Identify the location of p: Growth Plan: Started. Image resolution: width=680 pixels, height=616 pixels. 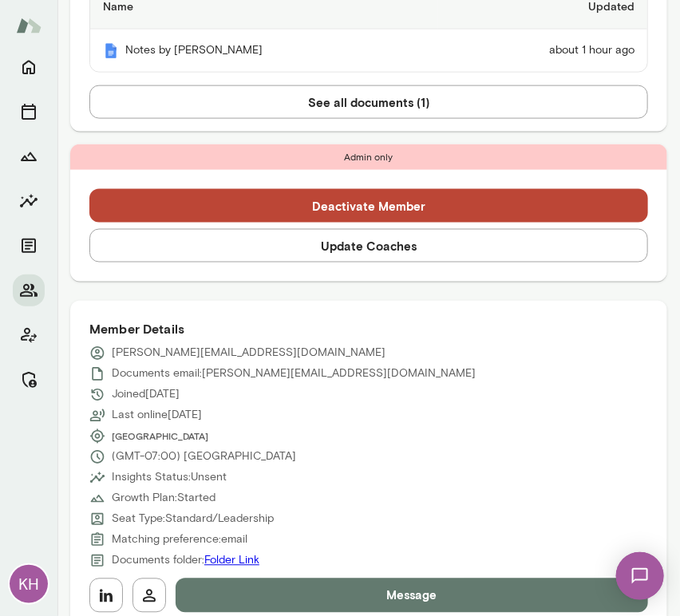
(163, 499).